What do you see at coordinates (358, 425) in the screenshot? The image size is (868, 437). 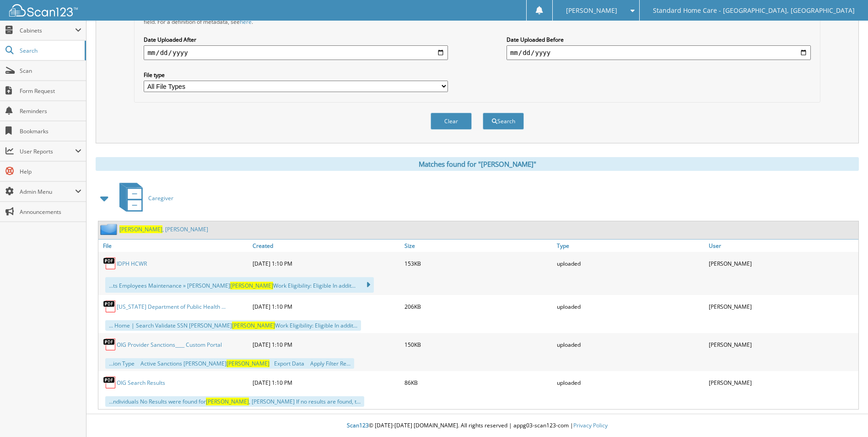 I see `span: Scan123` at bounding box center [358, 425].